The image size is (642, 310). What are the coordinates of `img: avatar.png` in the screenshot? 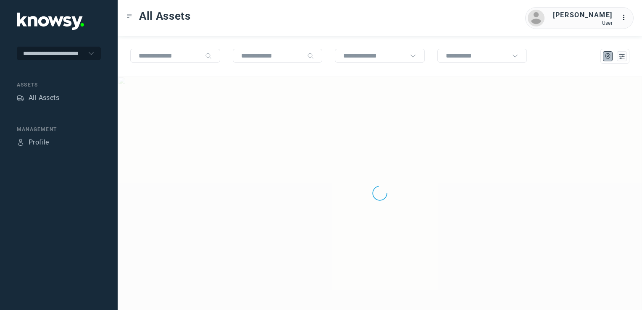 It's located at (536, 18).